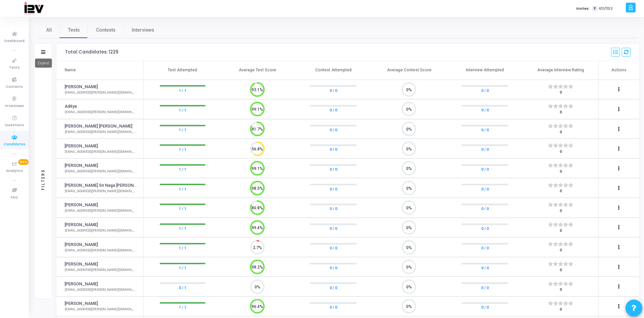 Image resolution: width=644 pixels, height=318 pixels. I want to click on div: Expand, so click(44, 63).